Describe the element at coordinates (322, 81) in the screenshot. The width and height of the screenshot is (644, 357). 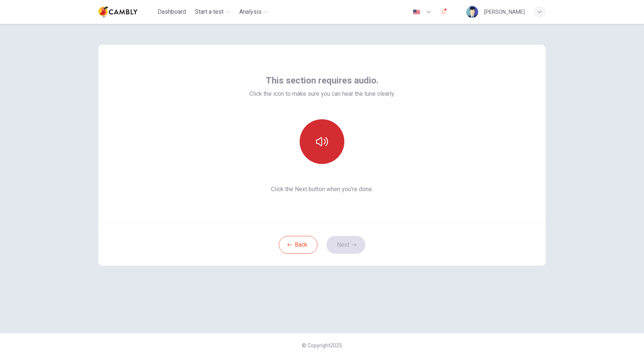
I see `span: This section requires audio.` at that location.